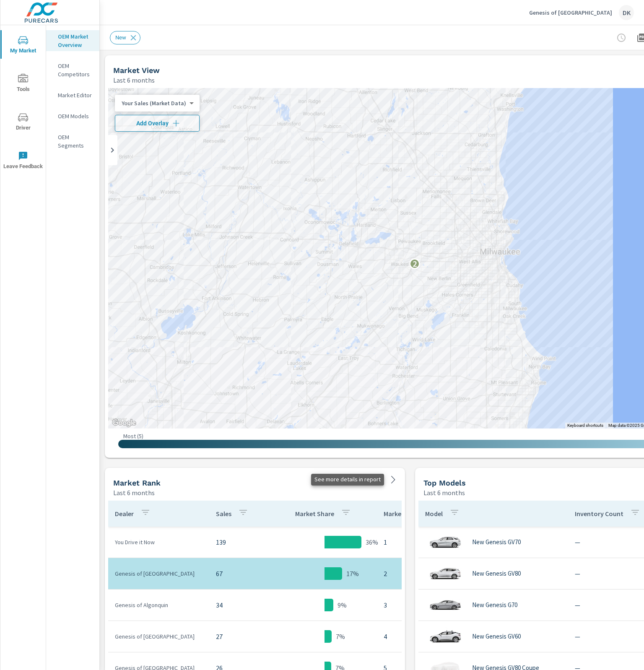 This screenshot has width=644, height=670. Describe the element at coordinates (445, 482) in the screenshot. I see `h5: Top Models` at that location.